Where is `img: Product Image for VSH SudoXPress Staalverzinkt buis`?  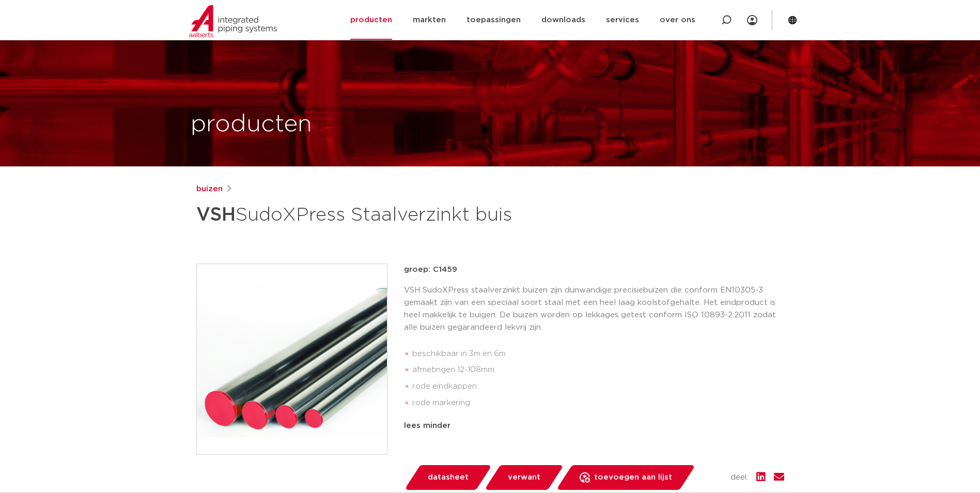 img: Product Image for VSH SudoXPress Staalverzinkt buis is located at coordinates (292, 359).